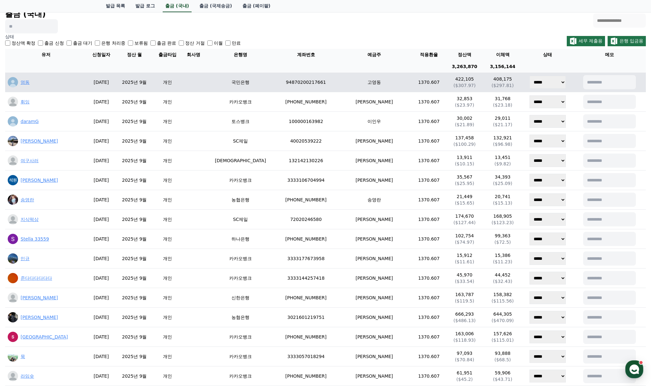 The image size is (651, 386). What do you see at coordinates (503, 321) in the screenshot?
I see `p: ($470.09)` at bounding box center [503, 321].